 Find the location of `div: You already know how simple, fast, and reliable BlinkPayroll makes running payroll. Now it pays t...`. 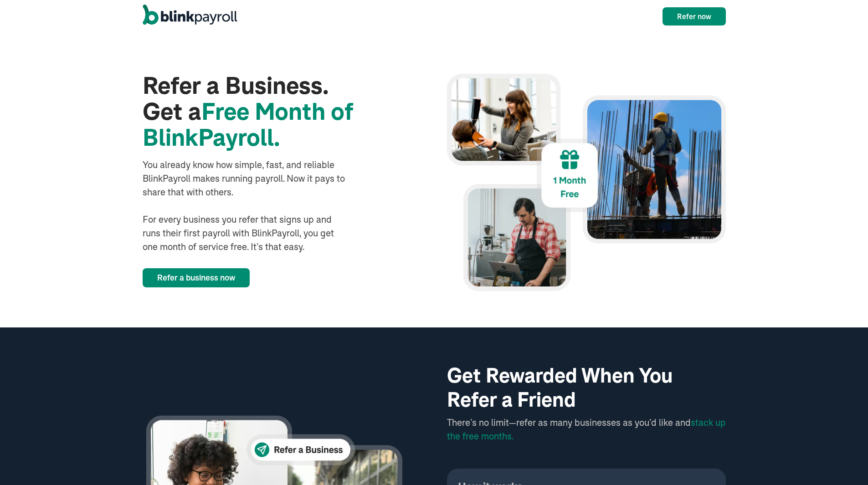

div: You already know how simple, fast, and reliable BlinkPayroll makes running payroll. Now it pays t... is located at coordinates (245, 206).